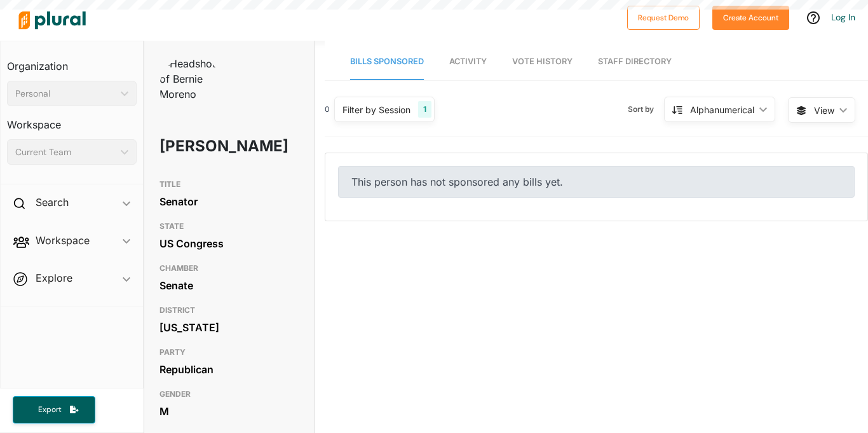  What do you see at coordinates (635, 61) in the screenshot?
I see `a: Staff Directory` at bounding box center [635, 61].